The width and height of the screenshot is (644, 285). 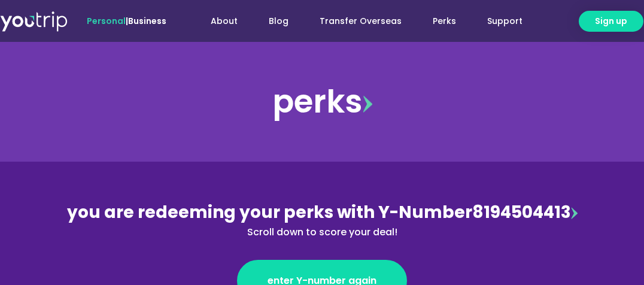 What do you see at coordinates (270, 212) in the screenshot?
I see `span: you are redeeming your perks with Y-Number` at bounding box center [270, 212].